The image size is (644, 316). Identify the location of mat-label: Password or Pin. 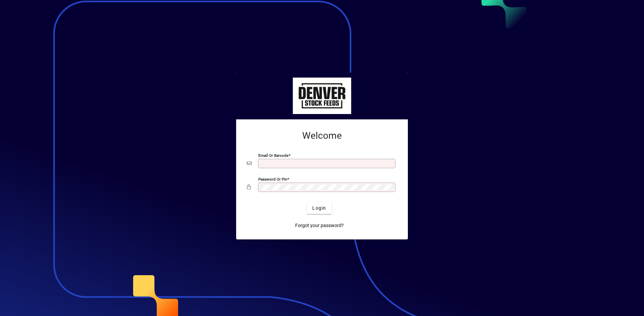
(272, 179).